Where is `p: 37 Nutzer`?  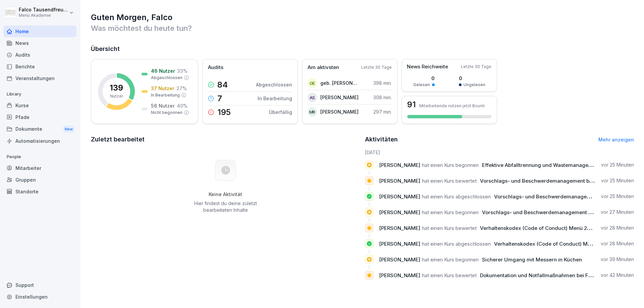
p: 37 Nutzer is located at coordinates (163, 88).